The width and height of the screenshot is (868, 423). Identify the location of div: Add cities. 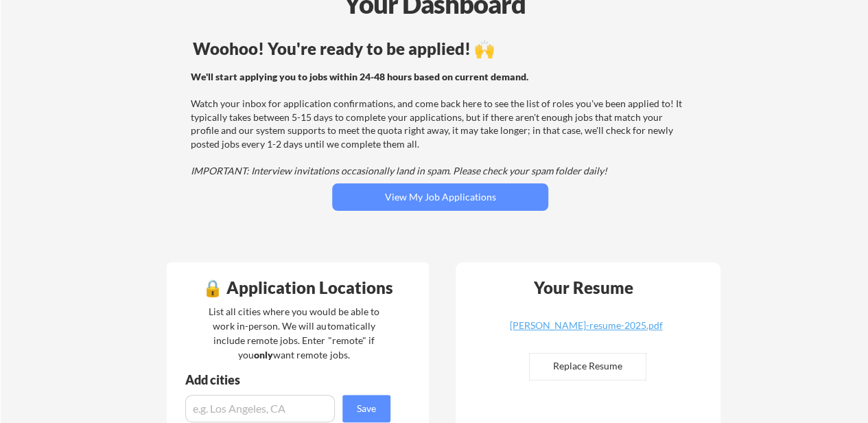
(289, 379).